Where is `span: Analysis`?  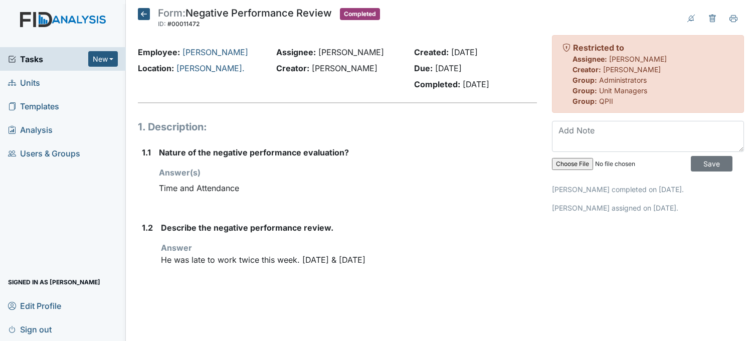
span: Analysis is located at coordinates (30, 129).